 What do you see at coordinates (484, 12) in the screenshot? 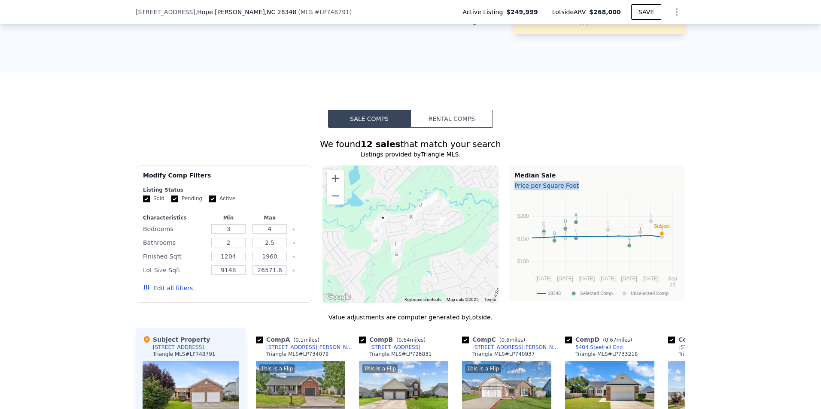
I see `span: Active Listing` at bounding box center [484, 12].